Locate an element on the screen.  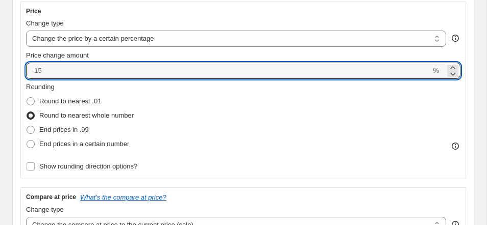
span: Price change amount is located at coordinates (57, 55).